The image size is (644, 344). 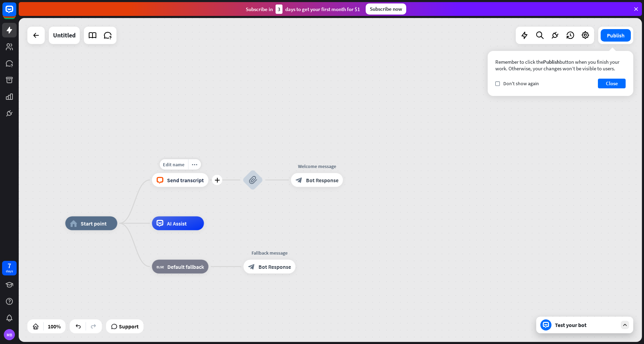 What do you see at coordinates (551, 61) in the screenshot?
I see `span: Publish` at bounding box center [551, 61].